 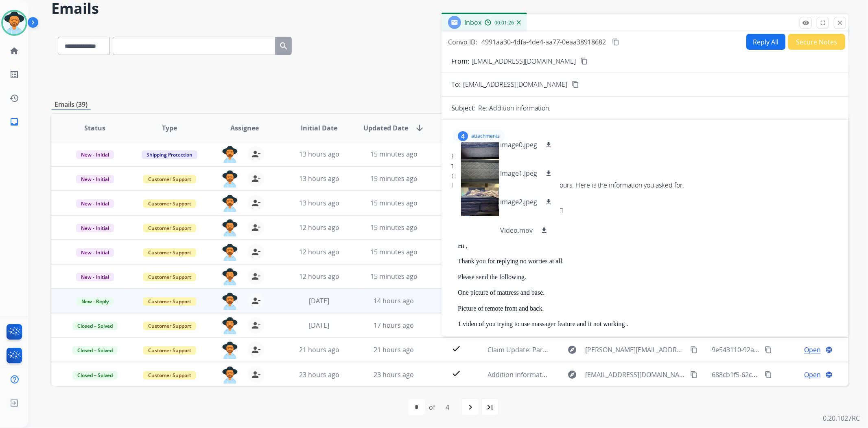 What do you see at coordinates (71, 104) in the screenshot?
I see `p: Emails (39)` at bounding box center [71, 104].